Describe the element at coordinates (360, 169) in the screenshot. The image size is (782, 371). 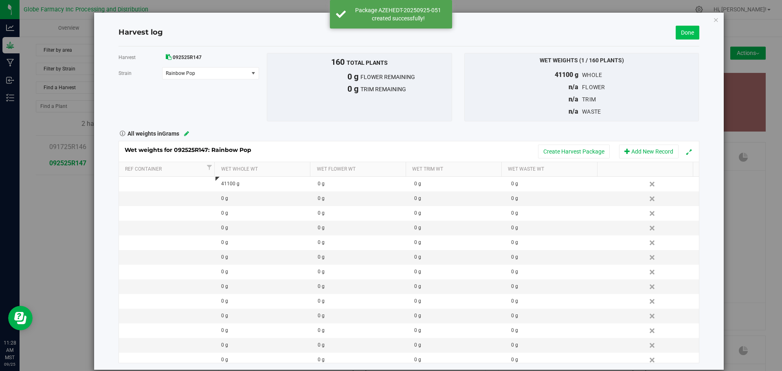
I see `a: Wet Flower Wt` at that location.